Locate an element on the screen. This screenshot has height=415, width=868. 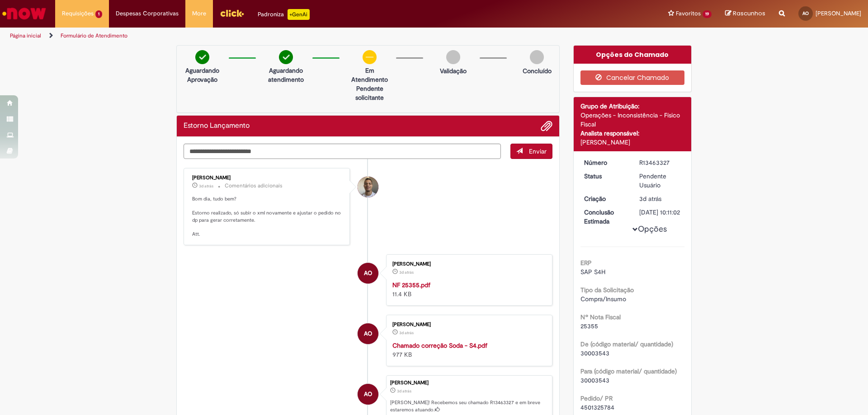
ul: Trilhas de página is located at coordinates (289, 36).